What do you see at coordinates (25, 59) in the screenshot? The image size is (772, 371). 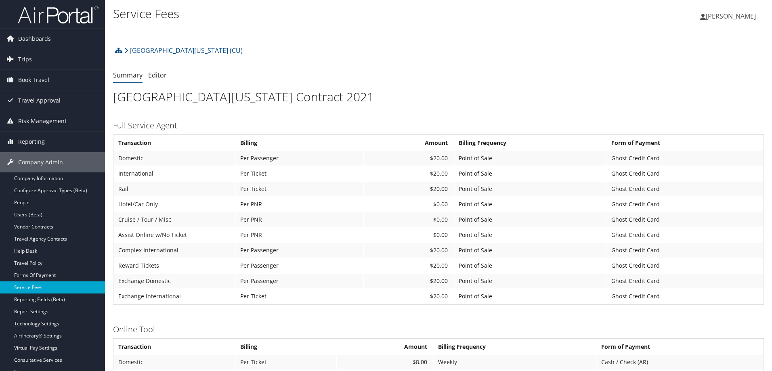 I see `span: Trips` at bounding box center [25, 59].